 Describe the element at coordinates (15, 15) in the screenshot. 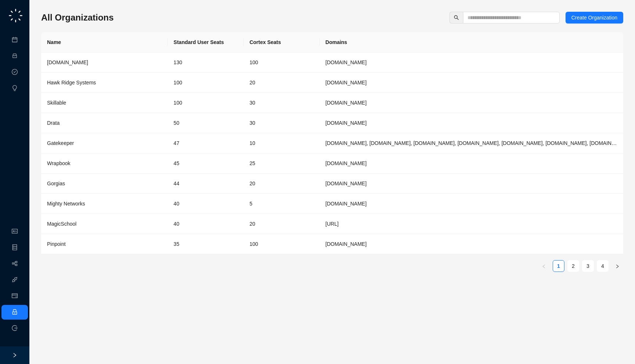

I see `img: logo-small-C4UdH2pc.png` at that location.